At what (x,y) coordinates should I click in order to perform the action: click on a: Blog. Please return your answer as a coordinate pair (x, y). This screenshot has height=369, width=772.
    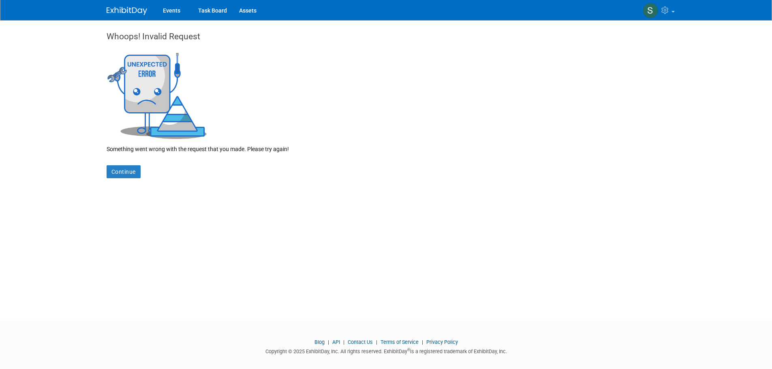
    Looking at the image, I should click on (319, 342).